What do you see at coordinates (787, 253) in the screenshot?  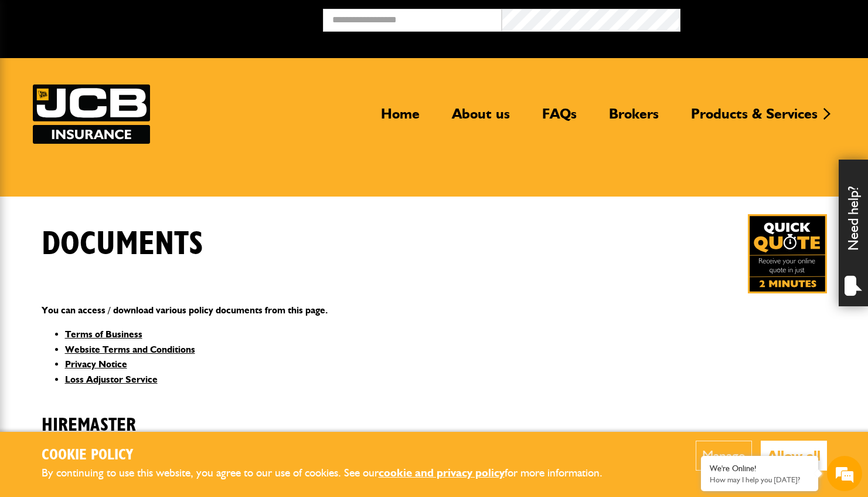 I see `img: Quick Quote` at bounding box center [787, 253].